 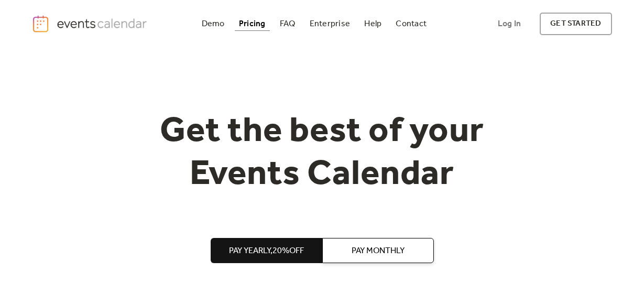 What do you see at coordinates (213, 24) in the screenshot?
I see `div: Demo` at bounding box center [213, 24].